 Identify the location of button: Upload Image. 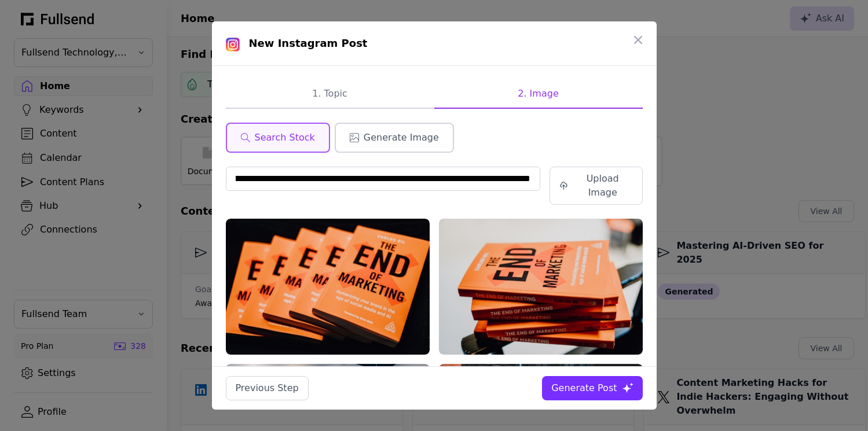
(596, 186).